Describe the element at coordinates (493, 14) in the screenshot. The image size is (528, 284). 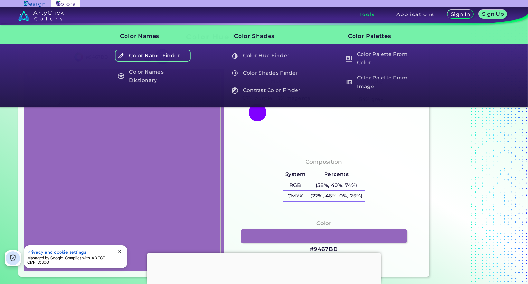
I see `a: Sign Up` at that location.